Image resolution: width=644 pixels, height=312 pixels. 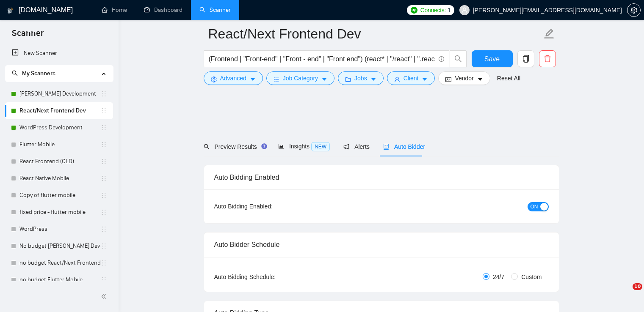 What do you see at coordinates (270, 206) in the screenshot?
I see `div: Auto Bidding Enabled:` at bounding box center [270, 206].